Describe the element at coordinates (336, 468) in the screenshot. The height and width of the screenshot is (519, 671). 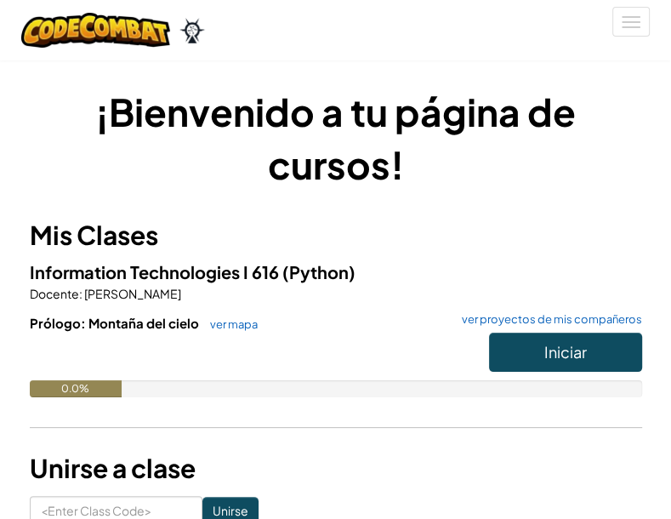
I see `h3: Unirse a clase` at that location.